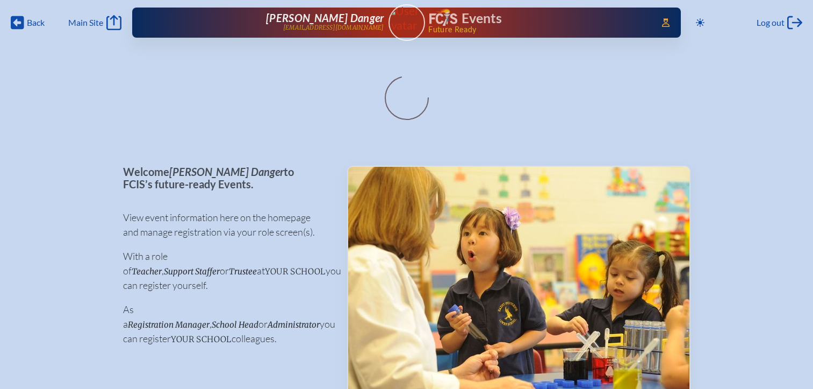 The height and width of the screenshot is (389, 813). I want to click on span: Teacher, so click(147, 271).